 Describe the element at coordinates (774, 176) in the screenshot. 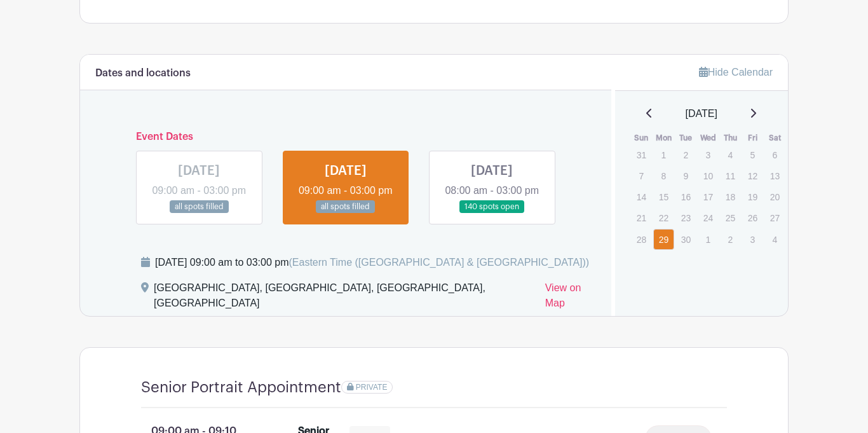

I see `p: 13` at that location.